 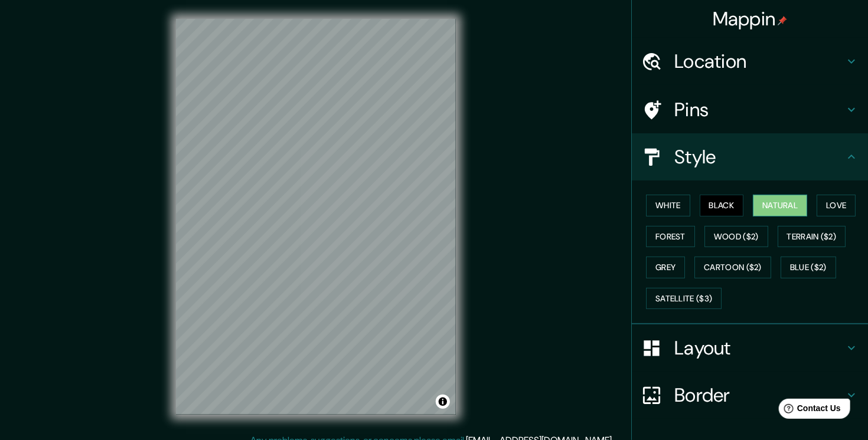 What do you see at coordinates (749, 61) in the screenshot?
I see `div: Location` at bounding box center [749, 61].